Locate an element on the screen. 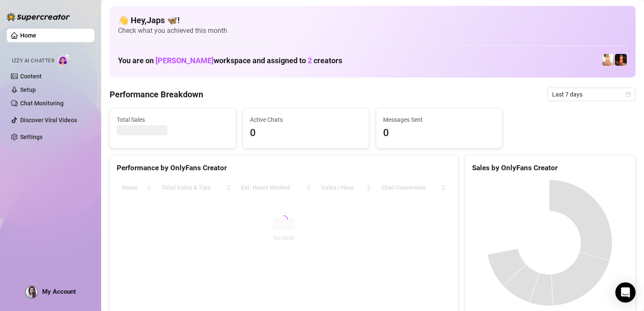 This screenshot has height=311, width=644. span: My Account is located at coordinates (59, 291).